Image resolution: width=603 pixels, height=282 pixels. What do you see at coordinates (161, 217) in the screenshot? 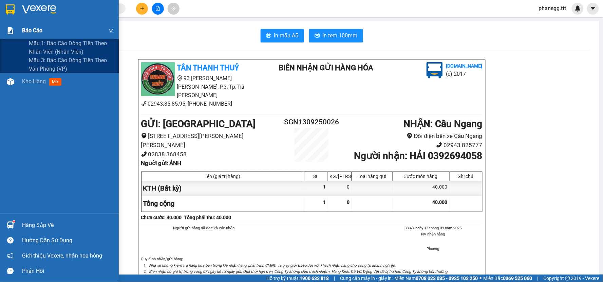
I see `b: Chưa cước : 40.000` at bounding box center [161, 217].